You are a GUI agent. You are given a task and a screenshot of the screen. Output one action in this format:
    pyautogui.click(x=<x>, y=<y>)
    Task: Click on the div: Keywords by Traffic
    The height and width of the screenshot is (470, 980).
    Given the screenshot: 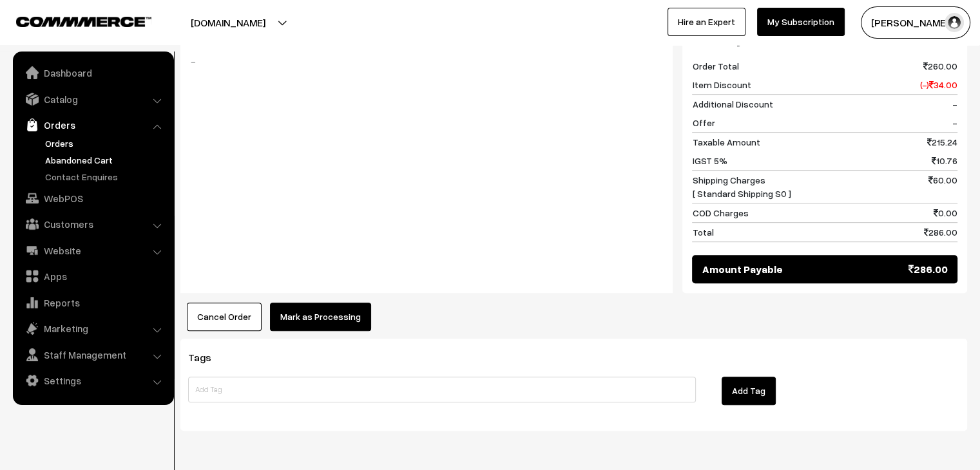 What is the action you would take?
    pyautogui.click(x=180, y=80)
    